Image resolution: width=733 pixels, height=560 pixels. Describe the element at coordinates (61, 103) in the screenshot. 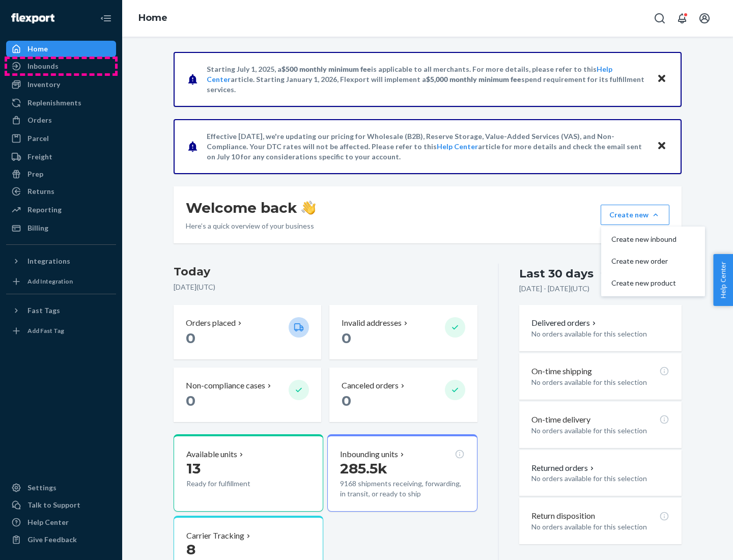

I see `a: Replenishments` at that location.